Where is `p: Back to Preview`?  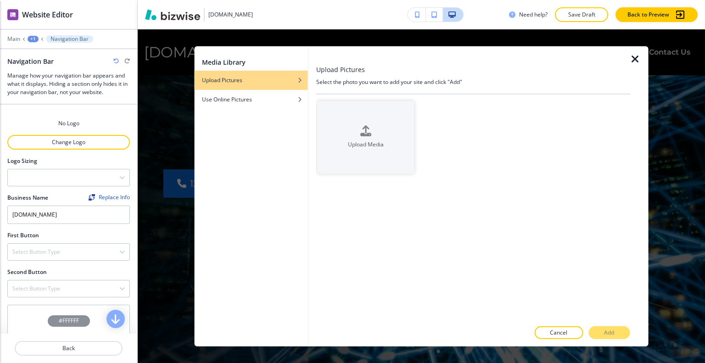
p: Back to Preview is located at coordinates (648, 15).